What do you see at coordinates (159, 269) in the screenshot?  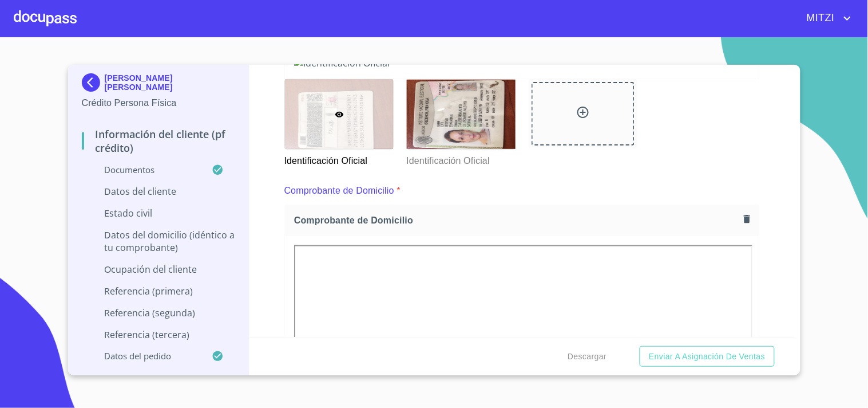 I see `p: Ocupación del Cliente` at bounding box center [159, 269].